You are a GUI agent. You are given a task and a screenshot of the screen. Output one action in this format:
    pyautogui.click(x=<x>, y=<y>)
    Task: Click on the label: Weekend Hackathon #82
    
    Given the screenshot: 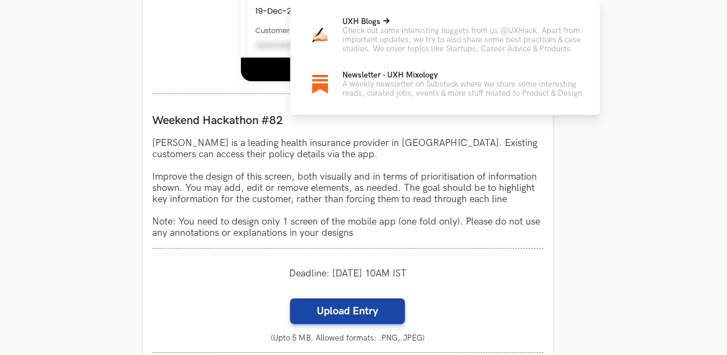 What is the action you would take?
    pyautogui.click(x=348, y=120)
    